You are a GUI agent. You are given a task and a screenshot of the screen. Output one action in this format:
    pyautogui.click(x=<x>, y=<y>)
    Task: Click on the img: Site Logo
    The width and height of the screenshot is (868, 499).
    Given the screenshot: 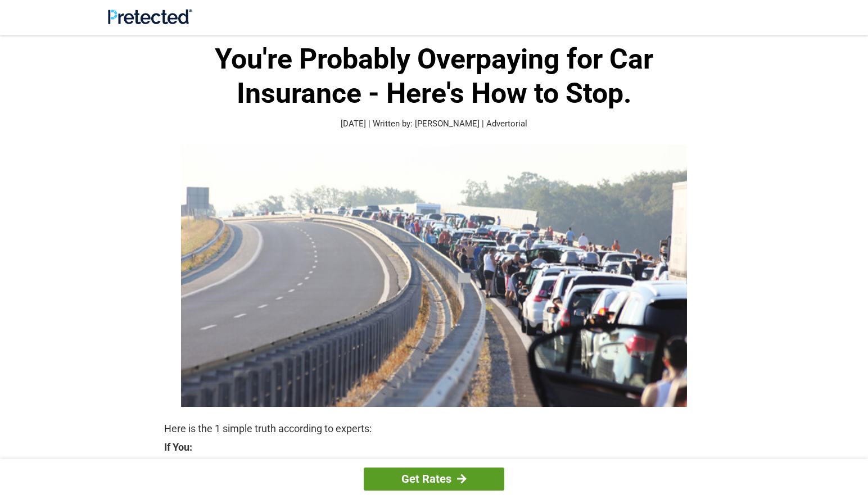 What is the action you would take?
    pyautogui.click(x=150, y=16)
    